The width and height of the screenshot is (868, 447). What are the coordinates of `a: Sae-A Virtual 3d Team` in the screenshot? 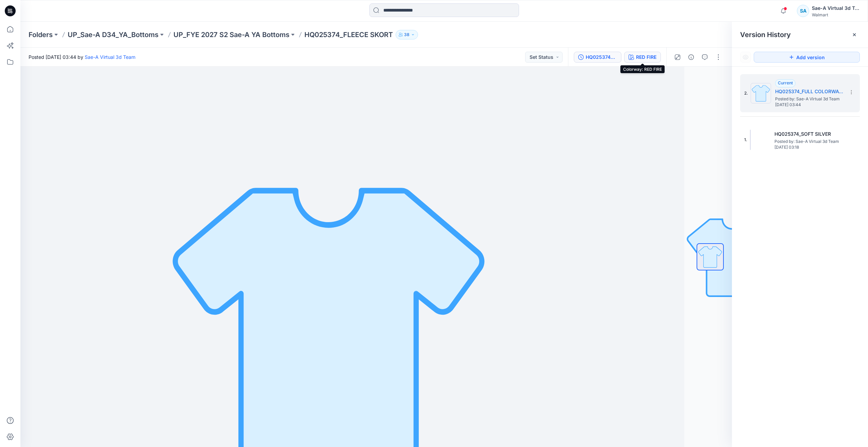 It's located at (110, 57).